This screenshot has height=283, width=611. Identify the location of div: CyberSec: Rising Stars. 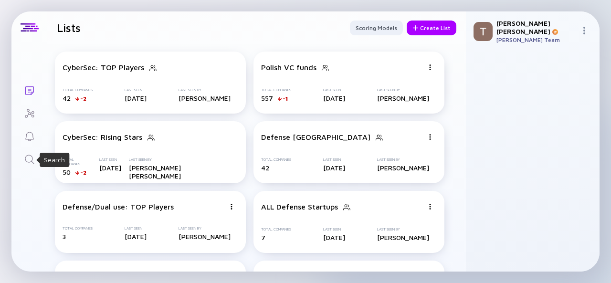
(102, 137).